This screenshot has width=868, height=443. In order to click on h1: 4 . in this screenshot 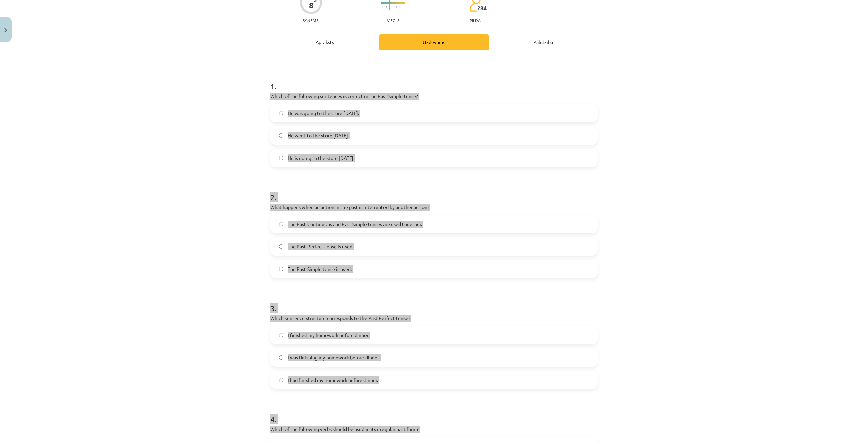, I will do `click(434, 413)`.